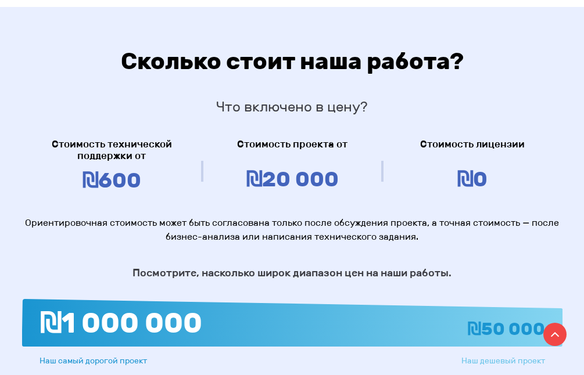  I want to click on font: Что включено в цену?, so click(292, 107).